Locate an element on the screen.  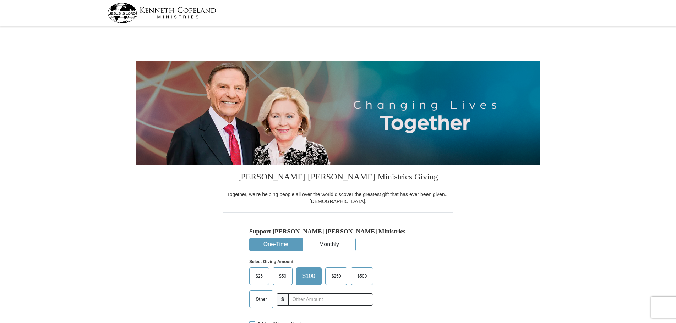
button: One-Time is located at coordinates (276, 245).